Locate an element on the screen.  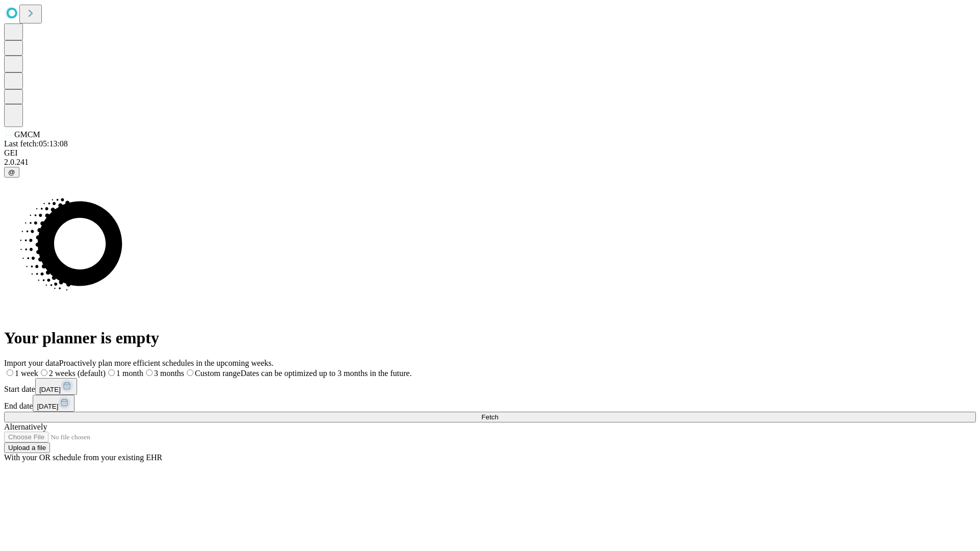
button: Fetch is located at coordinates (490, 417).